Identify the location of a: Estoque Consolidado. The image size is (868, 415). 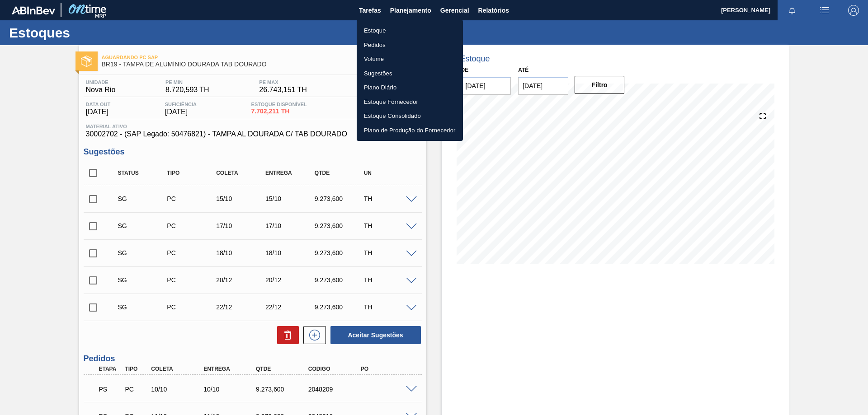
(410, 116).